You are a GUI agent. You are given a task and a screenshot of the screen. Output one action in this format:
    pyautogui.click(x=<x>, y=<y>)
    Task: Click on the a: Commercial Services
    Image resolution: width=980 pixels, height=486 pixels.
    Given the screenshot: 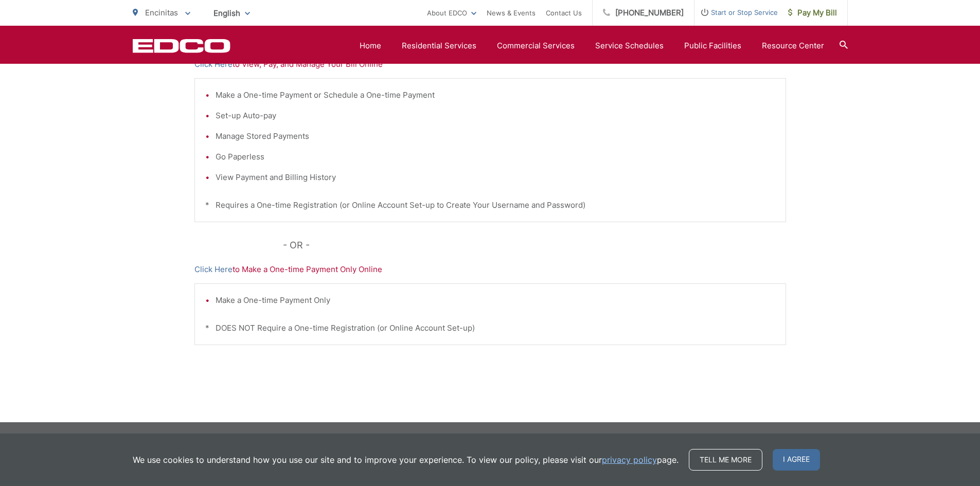 What is the action you would take?
    pyautogui.click(x=535, y=46)
    